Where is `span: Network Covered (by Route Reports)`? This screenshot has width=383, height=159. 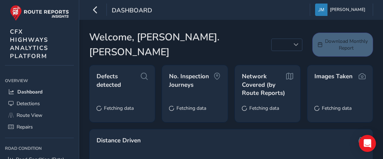 span: Network Covered (by Route Reports) is located at coordinates (264, 84).